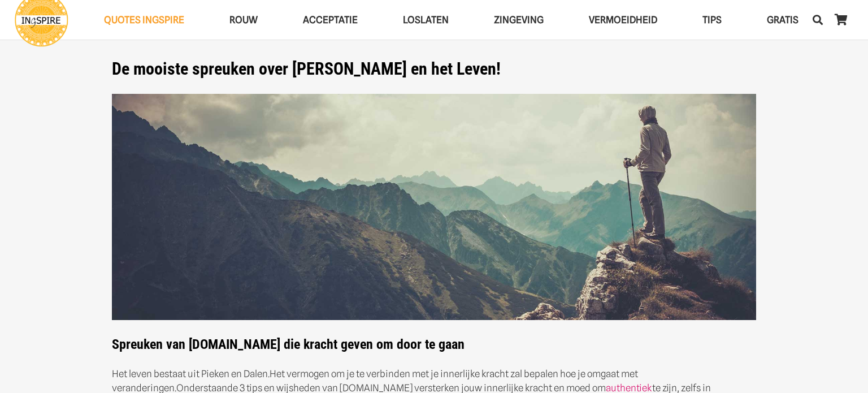  Describe the element at coordinates (330, 20) in the screenshot. I see `a: AcceptatieAcceptatie Menu` at that location.